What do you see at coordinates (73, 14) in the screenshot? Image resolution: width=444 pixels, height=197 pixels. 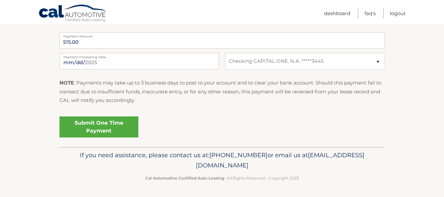 I see `a: Cal Automotive` at bounding box center [73, 14].